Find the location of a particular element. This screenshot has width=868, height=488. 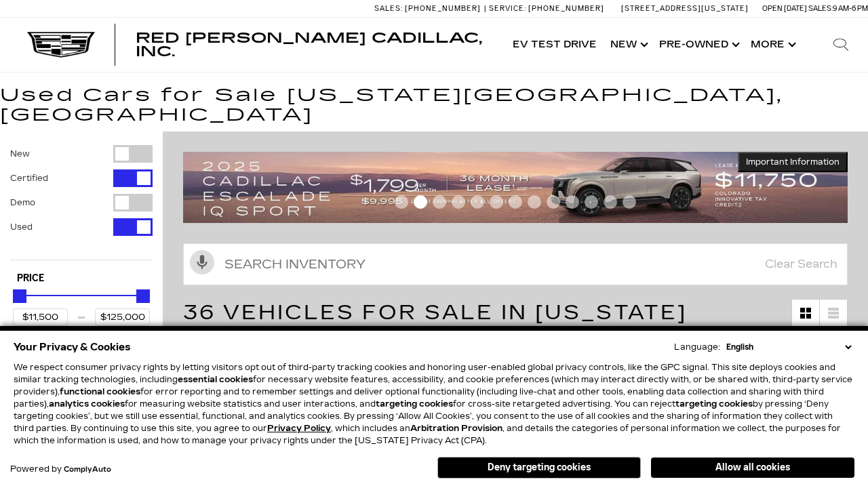

span: Go to slide 4 is located at coordinates (459, 202).